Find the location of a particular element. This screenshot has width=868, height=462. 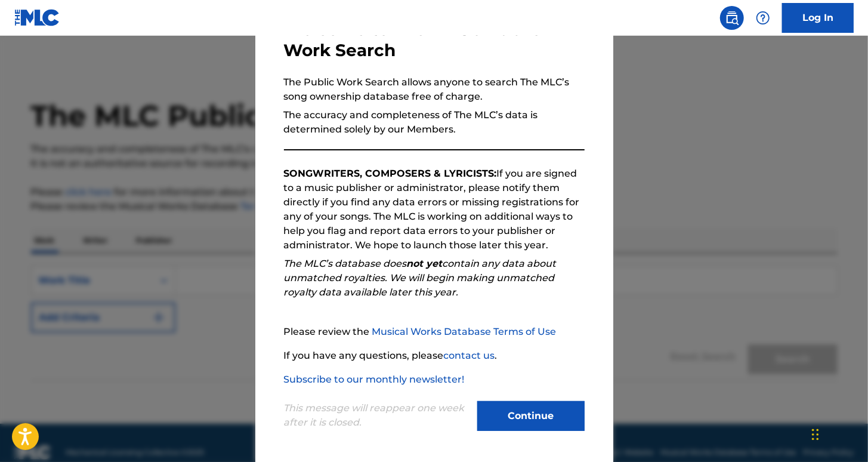

a: Subscribe to our monthly newsletter! is located at coordinates (374, 379).